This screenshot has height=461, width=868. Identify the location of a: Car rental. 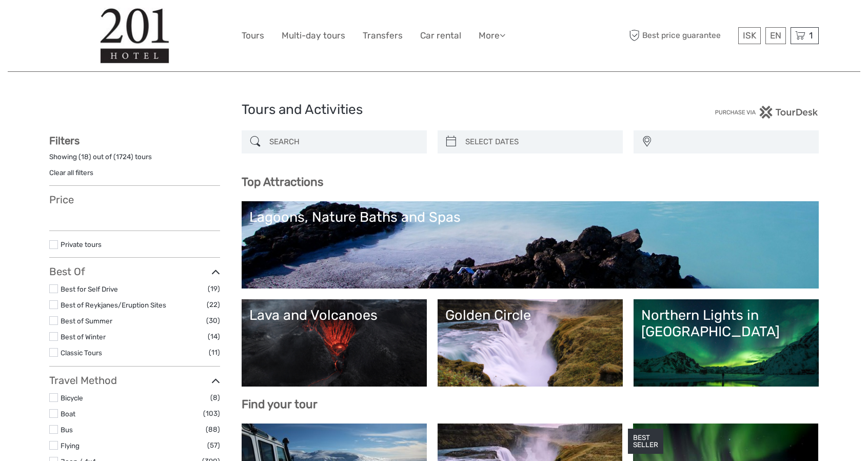
(440, 35).